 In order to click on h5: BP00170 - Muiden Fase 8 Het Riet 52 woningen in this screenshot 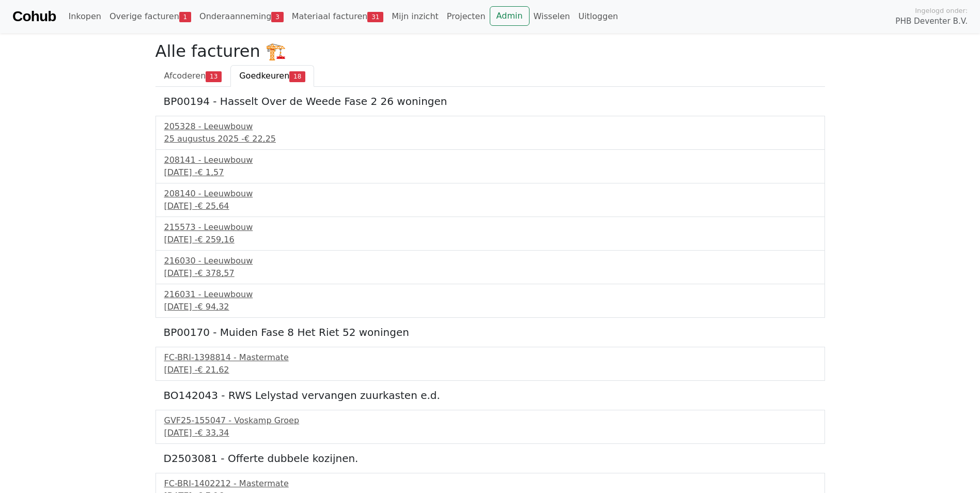, I will do `click(490, 332)`.